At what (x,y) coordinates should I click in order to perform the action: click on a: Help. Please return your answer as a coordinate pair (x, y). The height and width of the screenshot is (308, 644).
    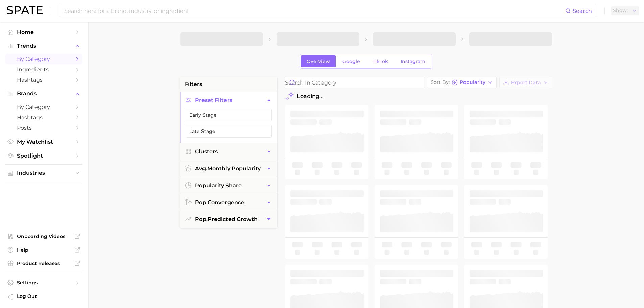
    Looking at the image, I should click on (44, 250).